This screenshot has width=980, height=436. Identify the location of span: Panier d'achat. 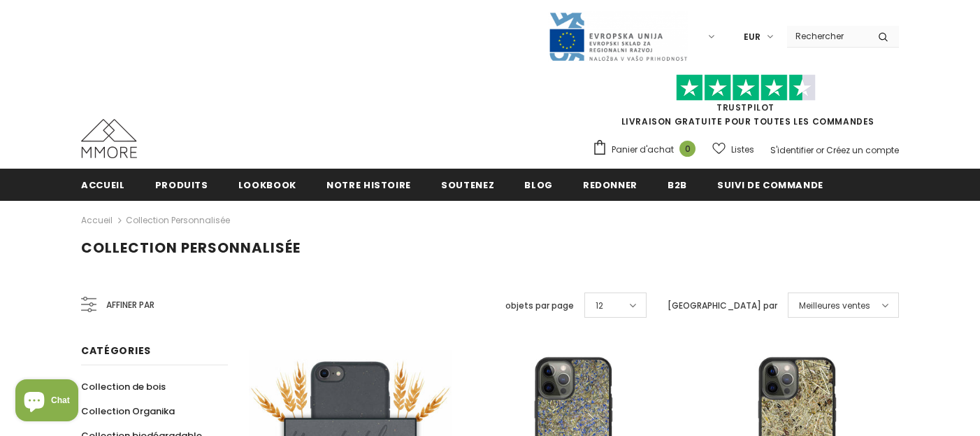
(643, 150).